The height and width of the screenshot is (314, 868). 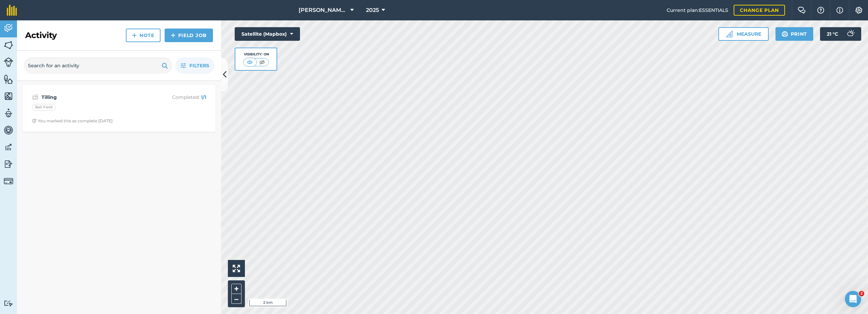 I want to click on span: 21 ° C, so click(x=832, y=34).